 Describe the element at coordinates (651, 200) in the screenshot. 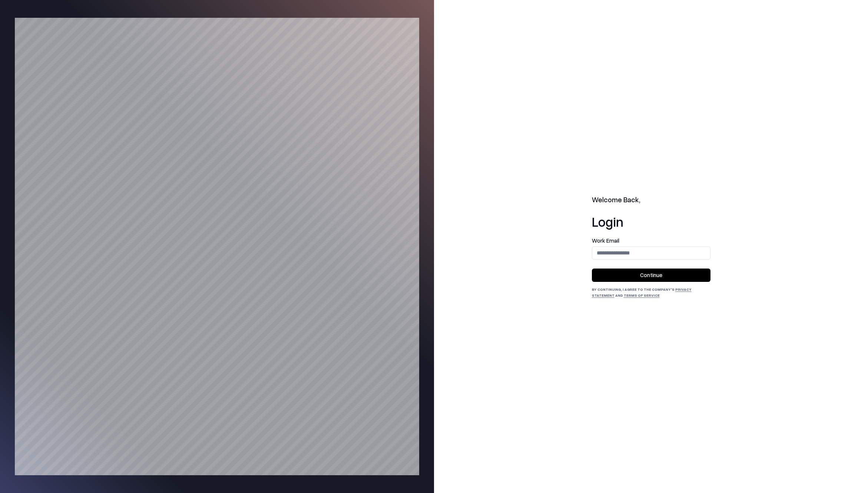

I see `h2: Welcome Back,` at that location.